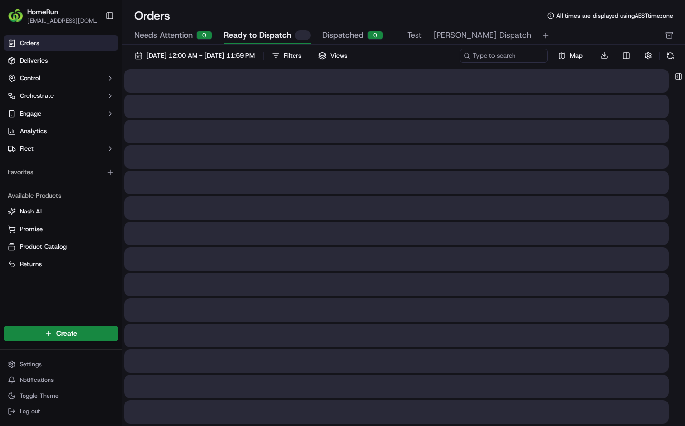 The image size is (685, 426). What do you see at coordinates (61, 131) in the screenshot?
I see `a: Analytics` at bounding box center [61, 131].